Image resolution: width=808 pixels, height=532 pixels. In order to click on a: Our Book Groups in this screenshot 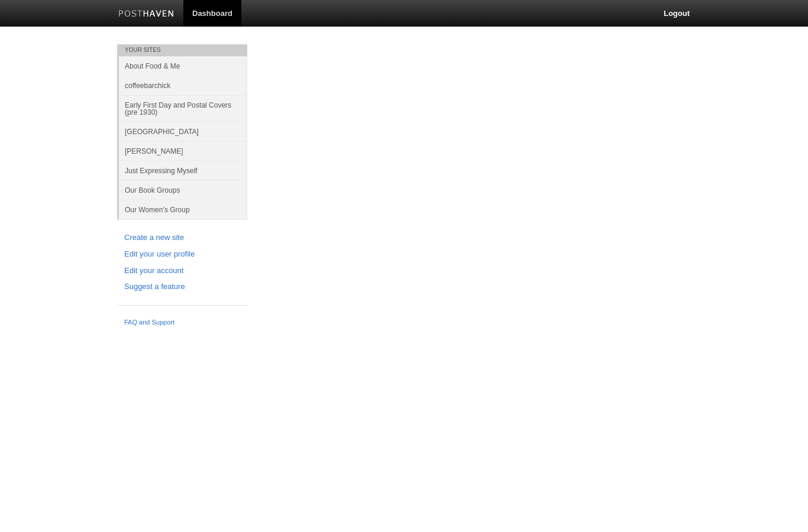, I will do `click(182, 190)`.